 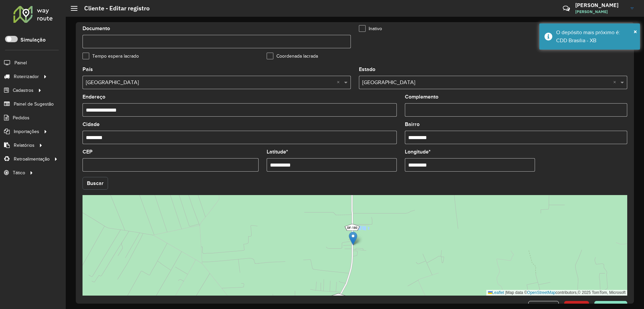 What do you see at coordinates (567, 9) in the screenshot?
I see `a: Contato Rápido` at bounding box center [567, 9].